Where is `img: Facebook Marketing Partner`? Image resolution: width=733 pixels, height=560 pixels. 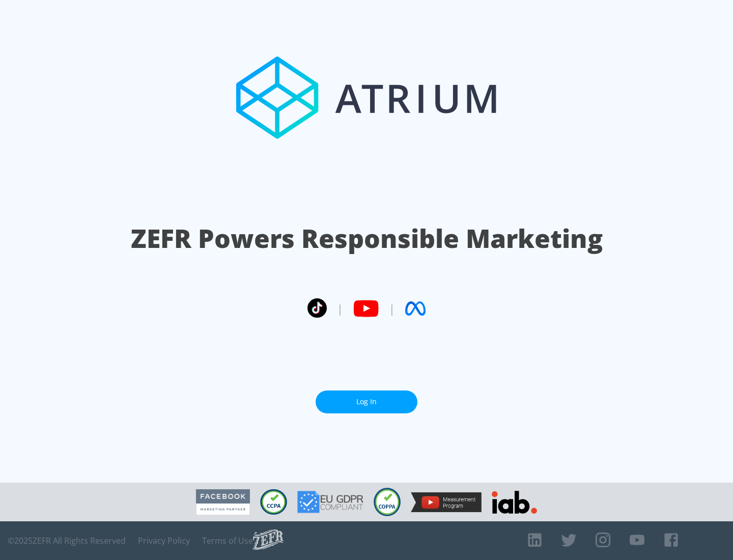 img: Facebook Marketing Partner is located at coordinates (223, 501).